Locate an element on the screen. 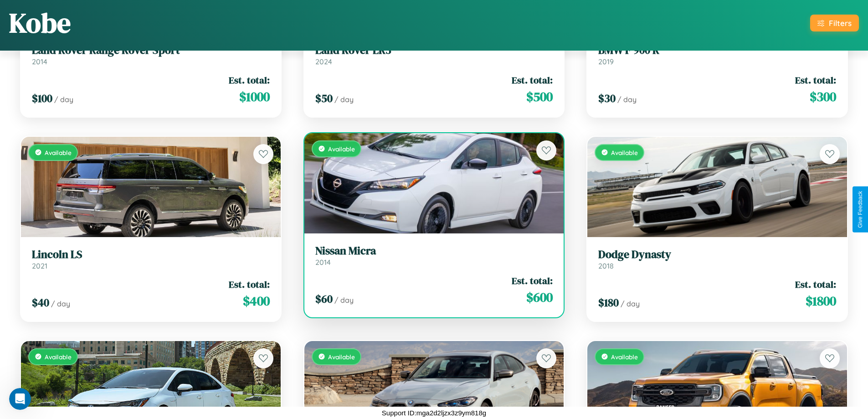  span: $ 300 is located at coordinates (823, 96).